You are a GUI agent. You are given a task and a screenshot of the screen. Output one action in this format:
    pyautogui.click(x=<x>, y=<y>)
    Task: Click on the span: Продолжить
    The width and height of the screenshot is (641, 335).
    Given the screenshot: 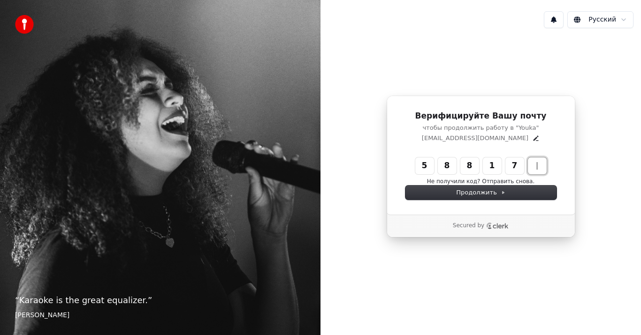 What is the action you would take?
    pyautogui.click(x=480, y=193)
    